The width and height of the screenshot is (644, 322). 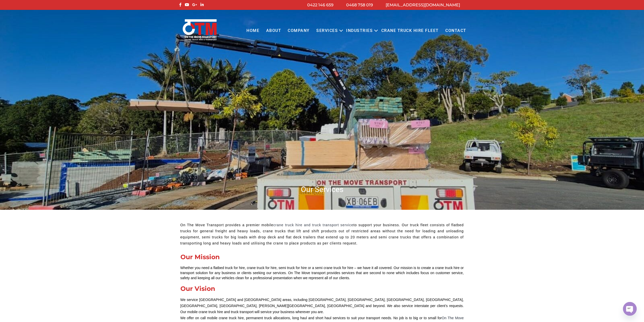 What do you see at coordinates (322, 289) in the screenshot?
I see `div: Our Vision` at bounding box center [322, 289].